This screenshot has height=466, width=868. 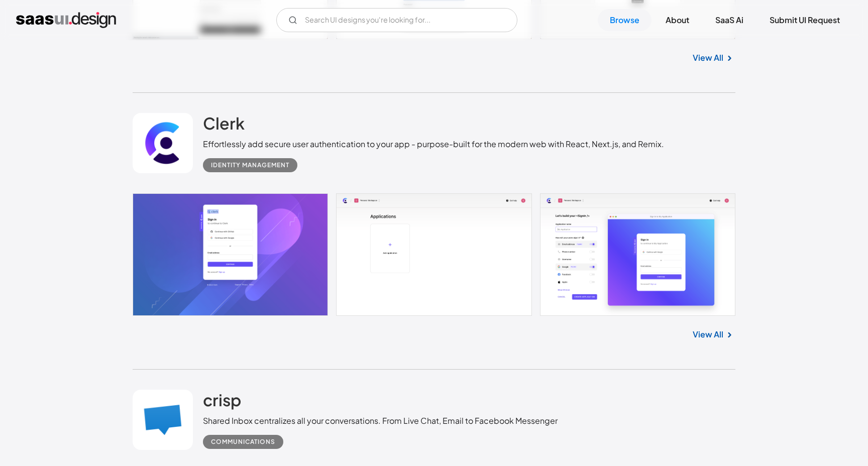 What do you see at coordinates (433, 144) in the screenshot?
I see `div: Effortlessly add secure user authentication to your app - purpose-built for the modern web with R...` at bounding box center [433, 144].